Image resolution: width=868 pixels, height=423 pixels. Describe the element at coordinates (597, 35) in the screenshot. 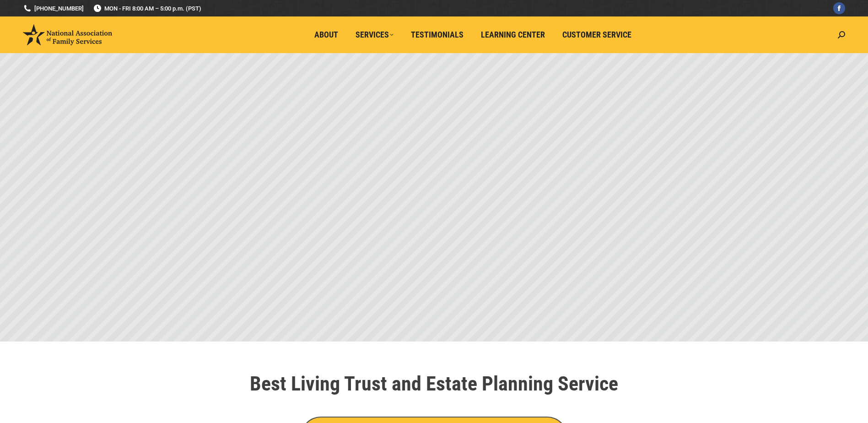

I see `a: Customer Service` at that location.